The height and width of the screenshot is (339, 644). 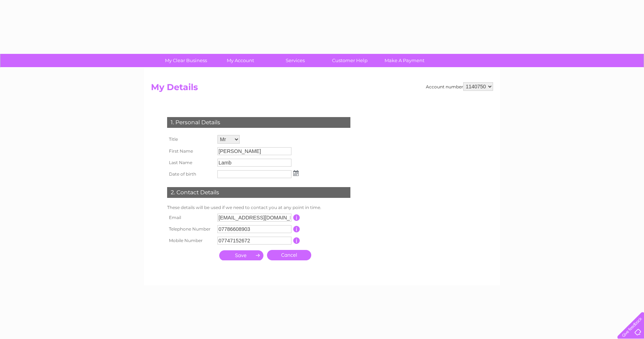 What do you see at coordinates (289, 255) in the screenshot?
I see `a: Cancel` at bounding box center [289, 255].